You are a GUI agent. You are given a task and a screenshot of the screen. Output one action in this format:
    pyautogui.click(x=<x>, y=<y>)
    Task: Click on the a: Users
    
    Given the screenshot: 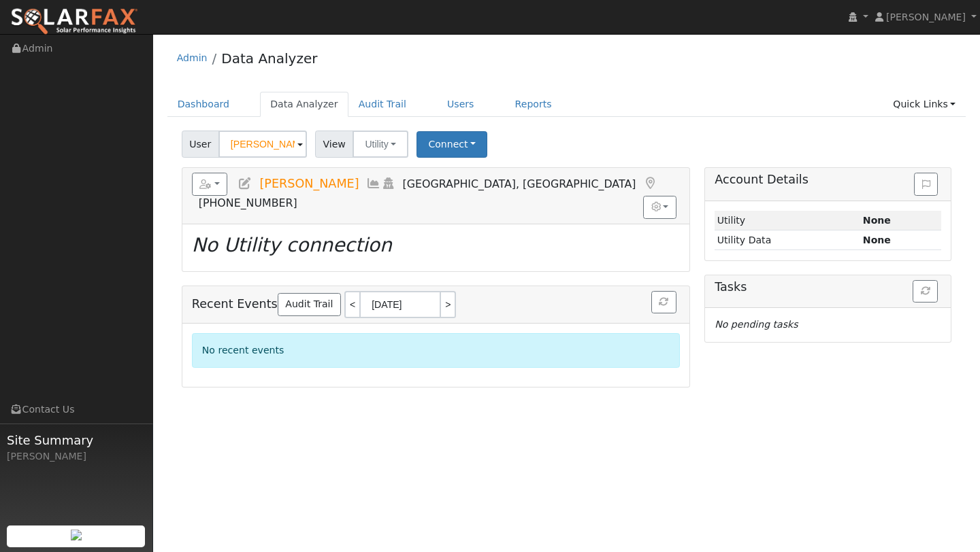 What is the action you would take?
    pyautogui.click(x=461, y=104)
    